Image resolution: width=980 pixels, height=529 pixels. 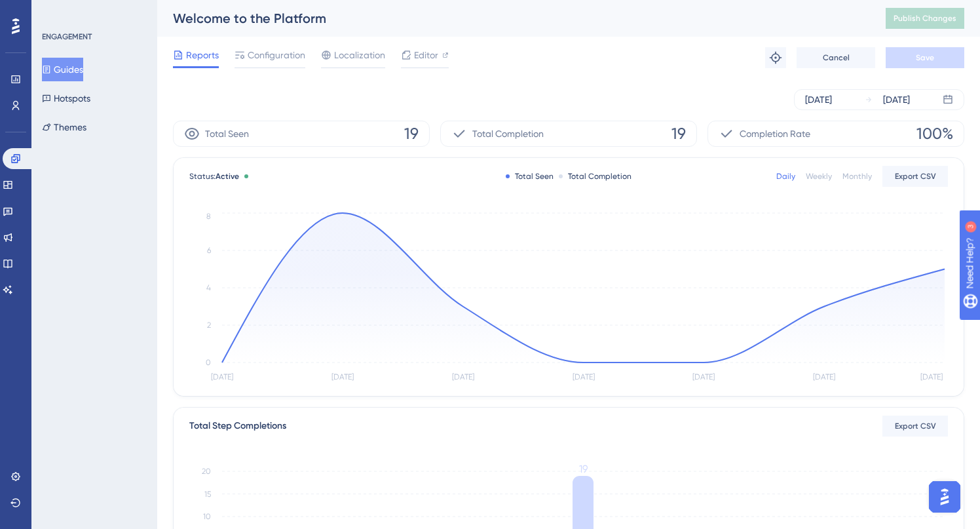 What do you see at coordinates (66, 98) in the screenshot?
I see `button: Hotspots` at bounding box center [66, 98].